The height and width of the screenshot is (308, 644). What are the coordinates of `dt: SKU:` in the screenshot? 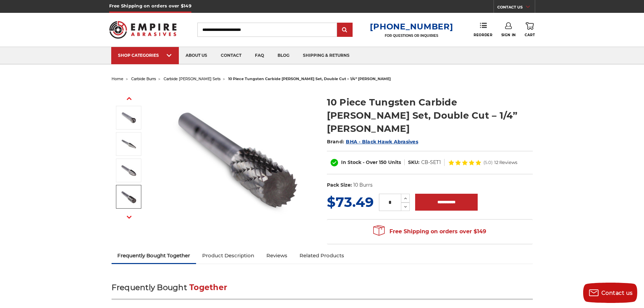 It's located at (414, 162).